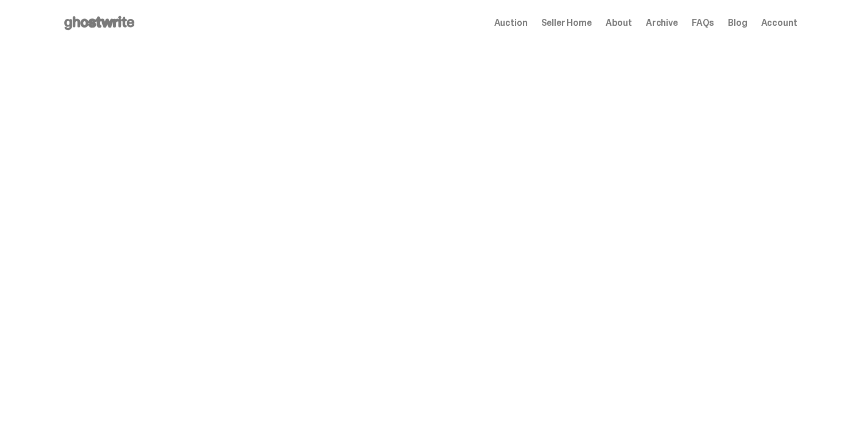  Describe the element at coordinates (511, 23) in the screenshot. I see `a: Auction` at that location.